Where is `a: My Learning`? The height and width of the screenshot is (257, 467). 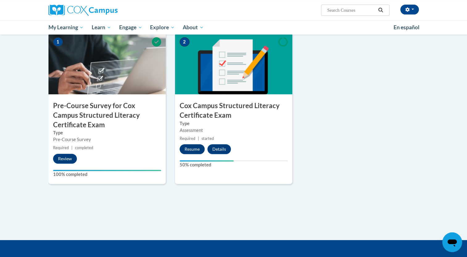
a: My Learning is located at coordinates (66, 27).